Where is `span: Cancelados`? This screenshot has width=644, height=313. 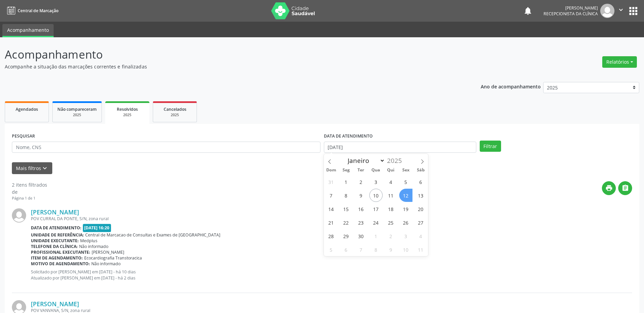
span: Cancelados is located at coordinates (175, 109).